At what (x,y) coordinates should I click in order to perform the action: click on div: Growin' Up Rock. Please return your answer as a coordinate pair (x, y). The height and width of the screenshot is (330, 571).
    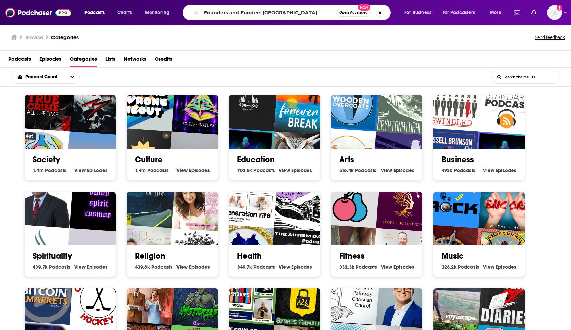
    Looking at the image, I should click on (453, 199).